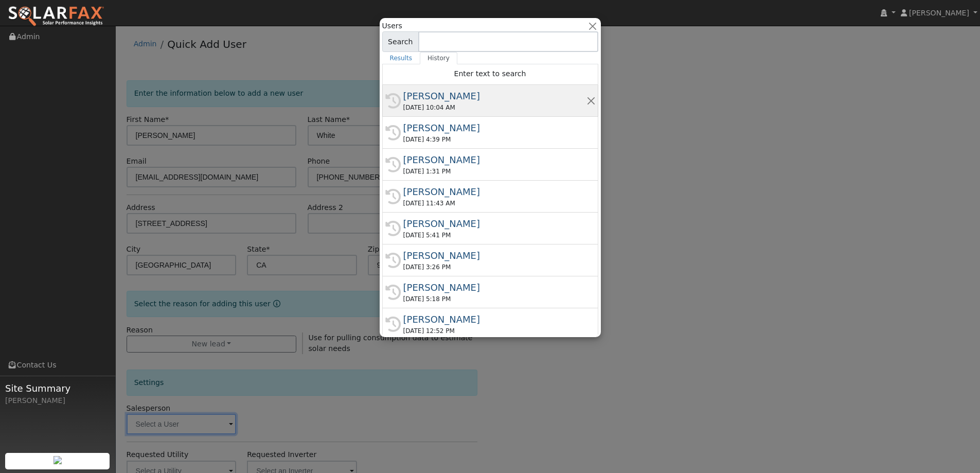 The height and width of the screenshot is (473, 980). What do you see at coordinates (400, 42) in the screenshot?
I see `span: Search` at bounding box center [400, 42].